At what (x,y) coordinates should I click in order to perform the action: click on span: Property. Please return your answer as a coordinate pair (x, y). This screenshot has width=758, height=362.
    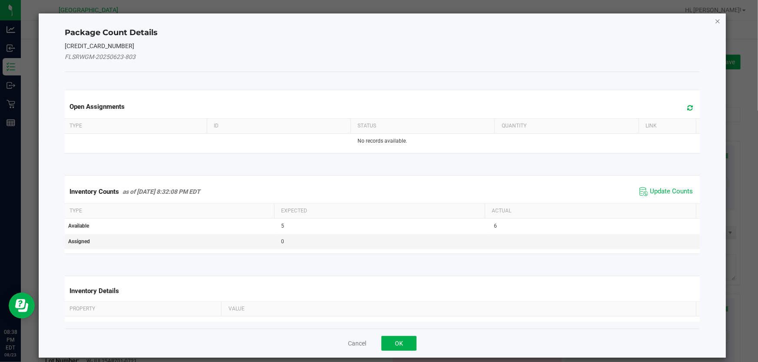
    Looking at the image, I should click on (82, 309).